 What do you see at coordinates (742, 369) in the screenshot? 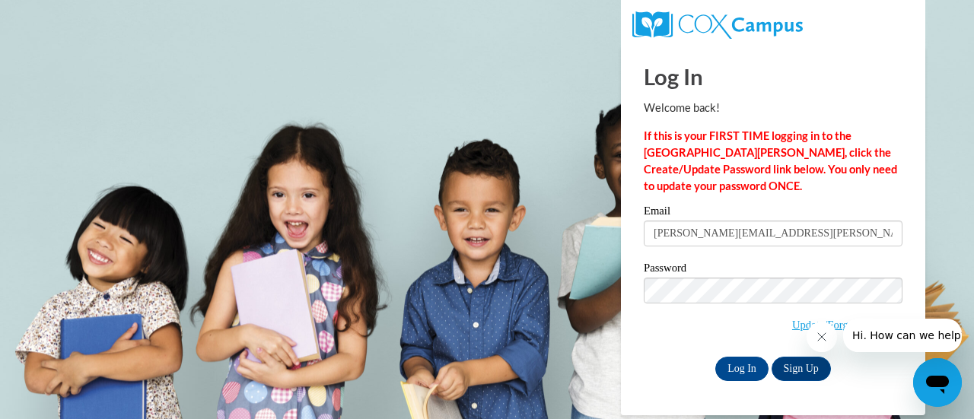
I see `input: Log In` at bounding box center [742, 369].